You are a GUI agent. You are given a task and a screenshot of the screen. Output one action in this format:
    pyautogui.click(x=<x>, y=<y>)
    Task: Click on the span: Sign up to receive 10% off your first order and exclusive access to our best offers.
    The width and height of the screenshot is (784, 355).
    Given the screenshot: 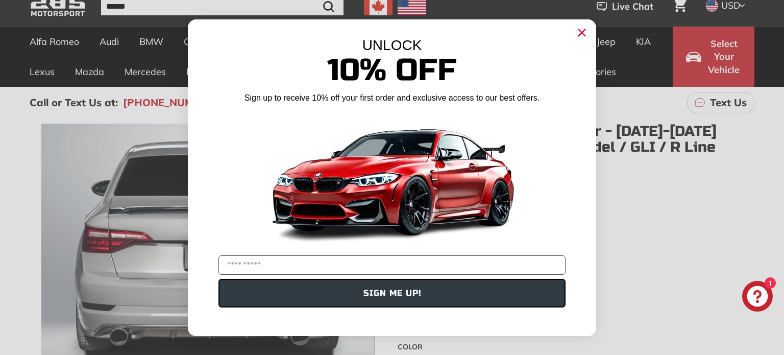 What is the action you would take?
    pyautogui.click(x=392, y=97)
    